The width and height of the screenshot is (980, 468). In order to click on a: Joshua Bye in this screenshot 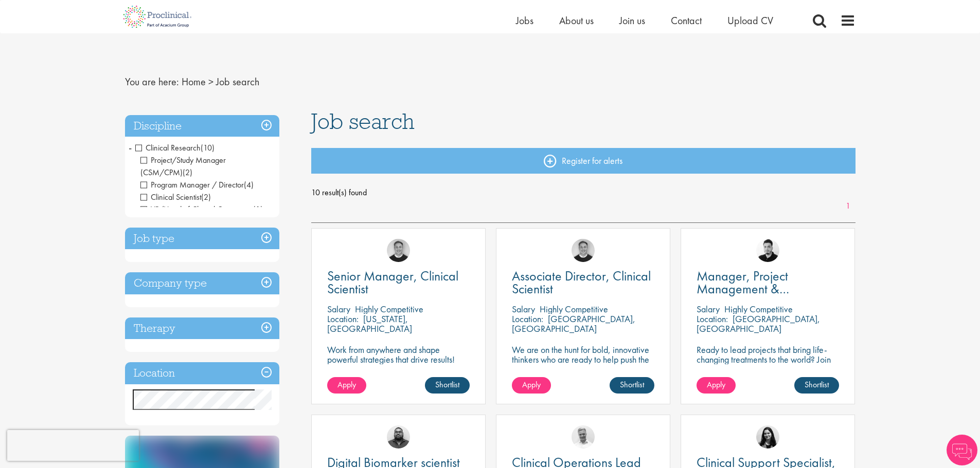, I will do `click(583, 437)`.